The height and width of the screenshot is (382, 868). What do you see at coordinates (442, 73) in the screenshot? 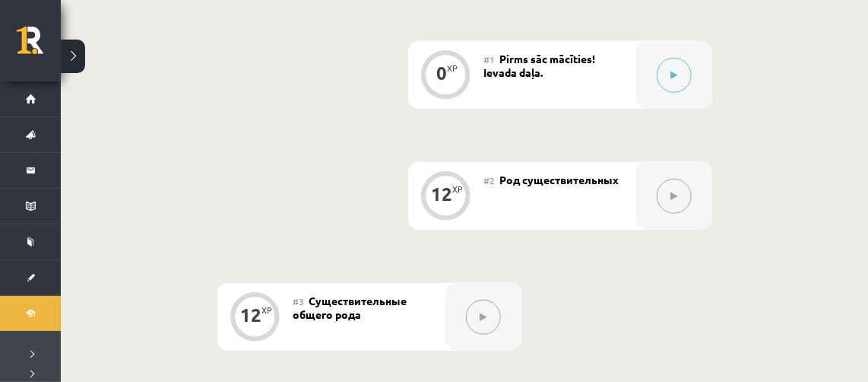
I see `div: 0` at bounding box center [442, 73].